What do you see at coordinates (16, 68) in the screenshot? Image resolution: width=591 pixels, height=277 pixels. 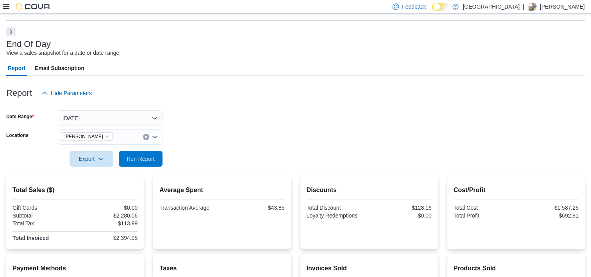 I see `span: Report` at bounding box center [16, 68].